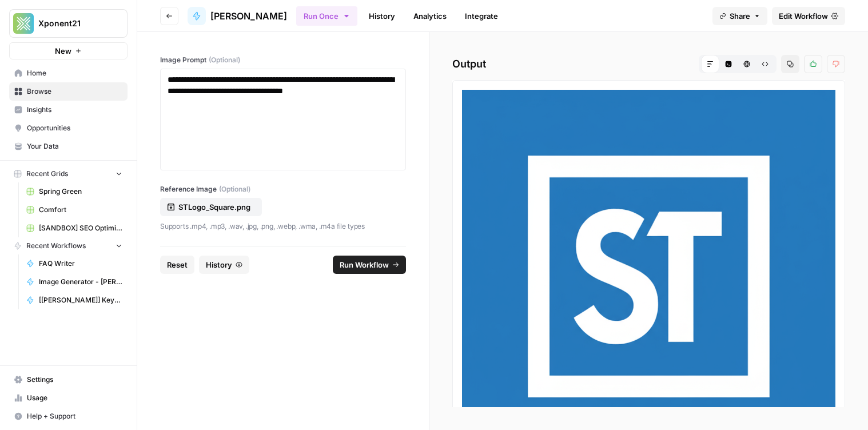 Image resolution: width=868 pixels, height=430 pixels. What do you see at coordinates (63, 51) in the screenshot?
I see `span: New` at bounding box center [63, 51].